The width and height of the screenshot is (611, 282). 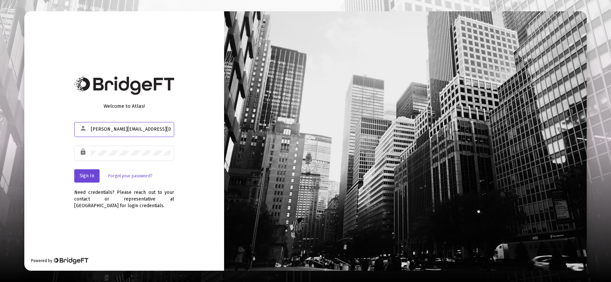 What do you see at coordinates (131, 129) in the screenshot?
I see `input: Email or Username` at bounding box center [131, 129].